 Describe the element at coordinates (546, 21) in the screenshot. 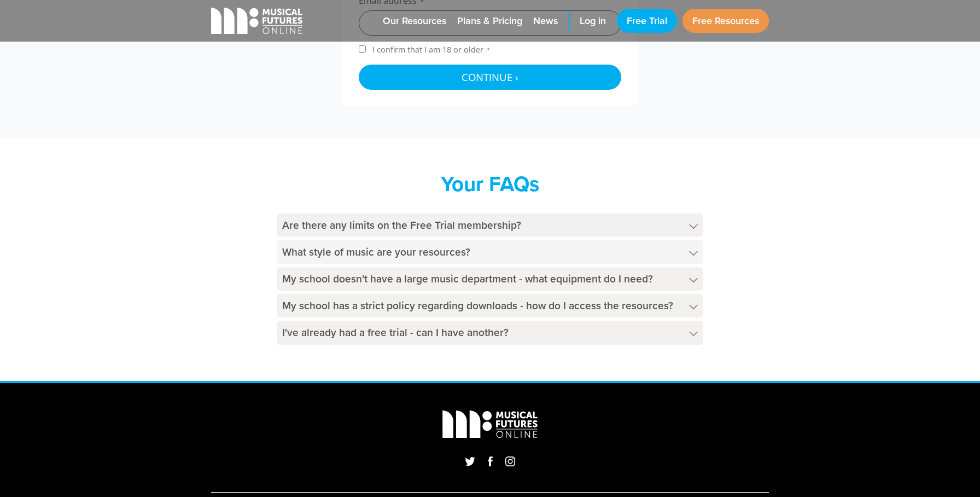

I see `span: News` at that location.